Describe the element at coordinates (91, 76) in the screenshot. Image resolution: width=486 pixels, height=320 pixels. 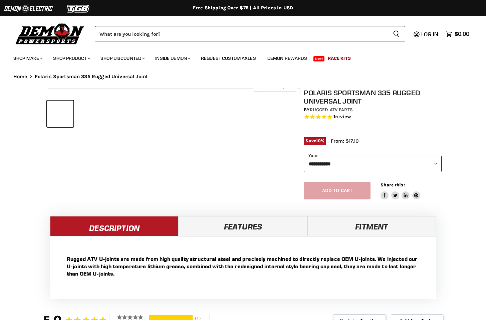
I see `span: Polaris Sportsman 335 Rugged Universal Joint` at that location.